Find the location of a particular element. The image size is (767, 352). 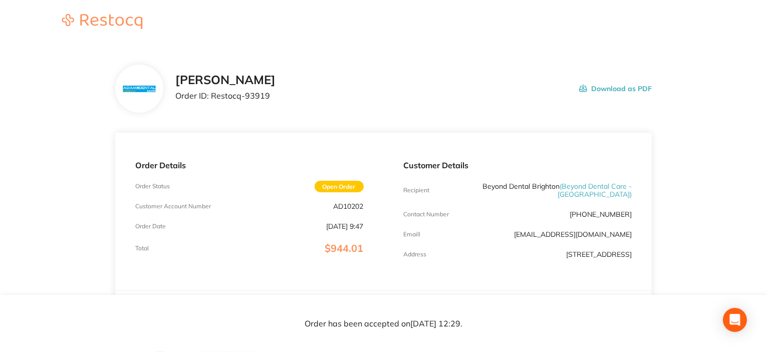

p: AD10202 is located at coordinates (349, 206).